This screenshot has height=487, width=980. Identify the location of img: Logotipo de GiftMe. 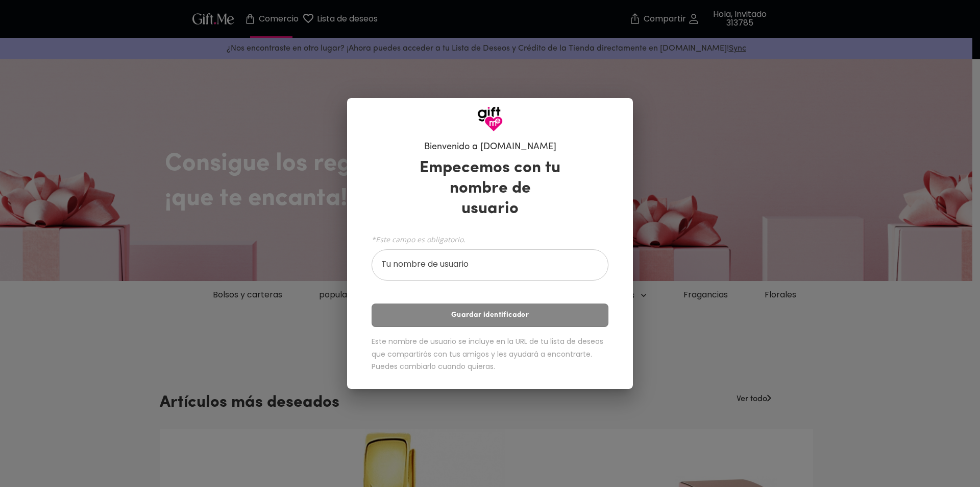
(490, 119).